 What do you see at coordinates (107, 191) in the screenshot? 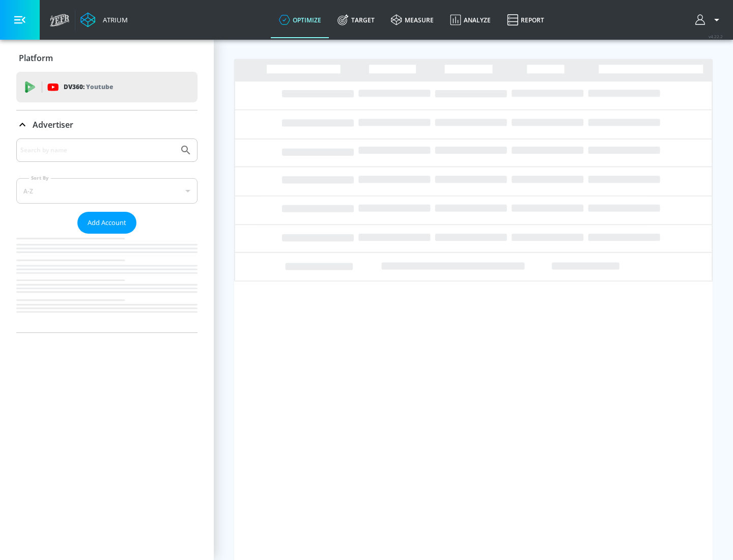
I see `div: A-Z` at bounding box center [107, 191].